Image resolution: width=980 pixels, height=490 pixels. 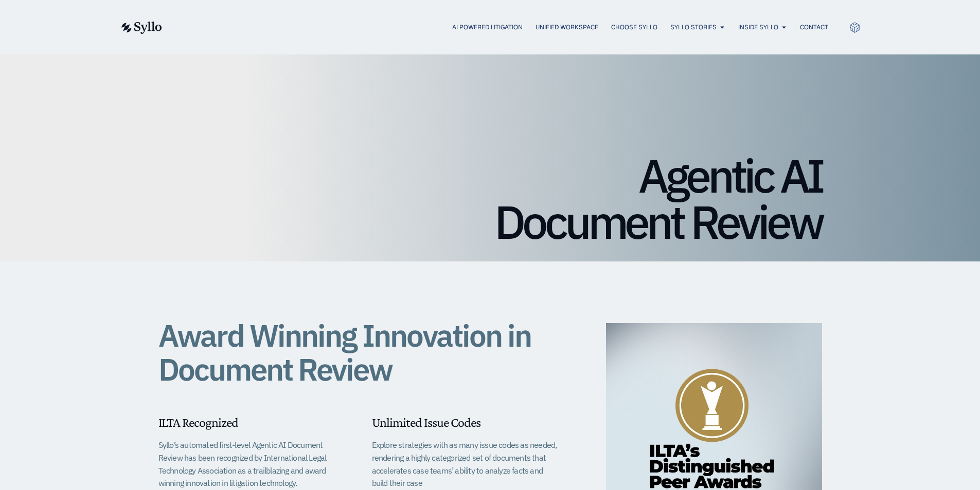 What do you see at coordinates (635, 27) in the screenshot?
I see `span: Choose Syllo` at bounding box center [635, 27].